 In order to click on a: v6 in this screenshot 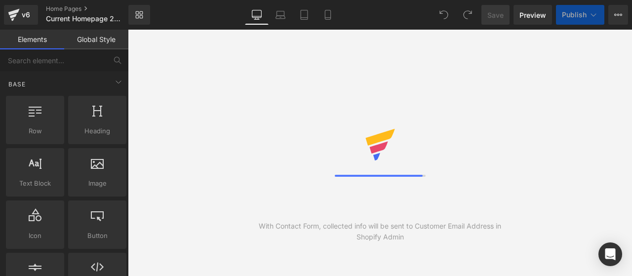, I will do `click(21, 15)`.